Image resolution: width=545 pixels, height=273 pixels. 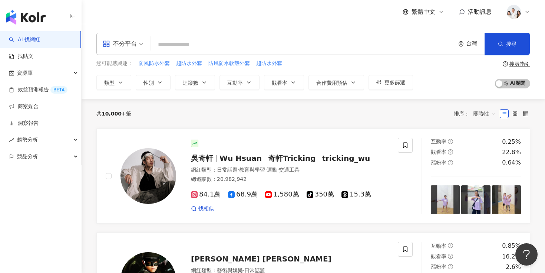 What do you see at coordinates (27, 156) in the screenshot?
I see `span: 競品分析` at bounding box center [27, 156].